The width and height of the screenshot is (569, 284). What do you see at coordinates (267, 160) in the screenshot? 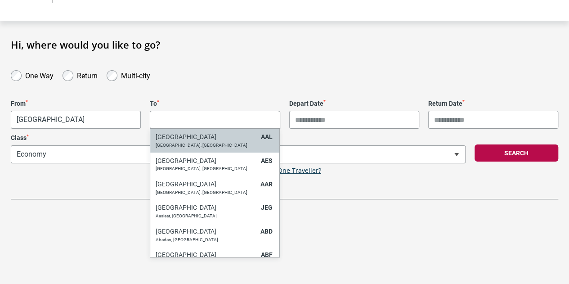
I see `span: AES` at bounding box center [267, 160].